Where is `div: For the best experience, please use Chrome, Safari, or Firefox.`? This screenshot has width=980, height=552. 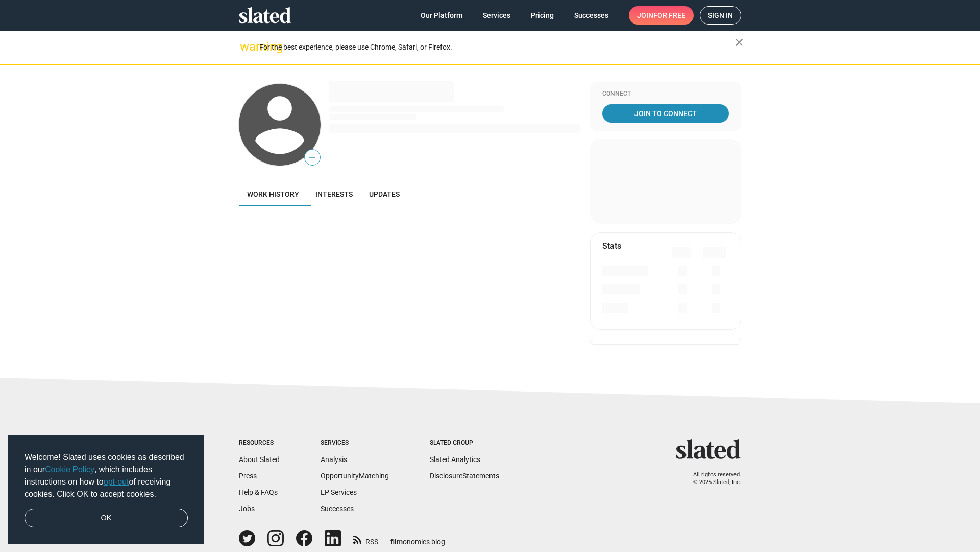
div: For the best experience, please use Chrome, Safari, or Firefox. is located at coordinates (497, 47).